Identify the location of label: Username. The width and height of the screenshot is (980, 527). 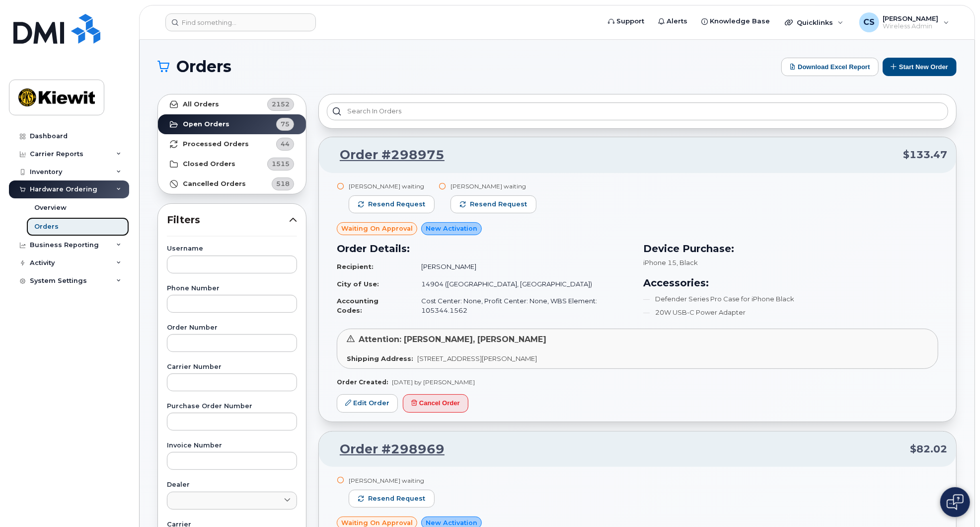
(232, 249).